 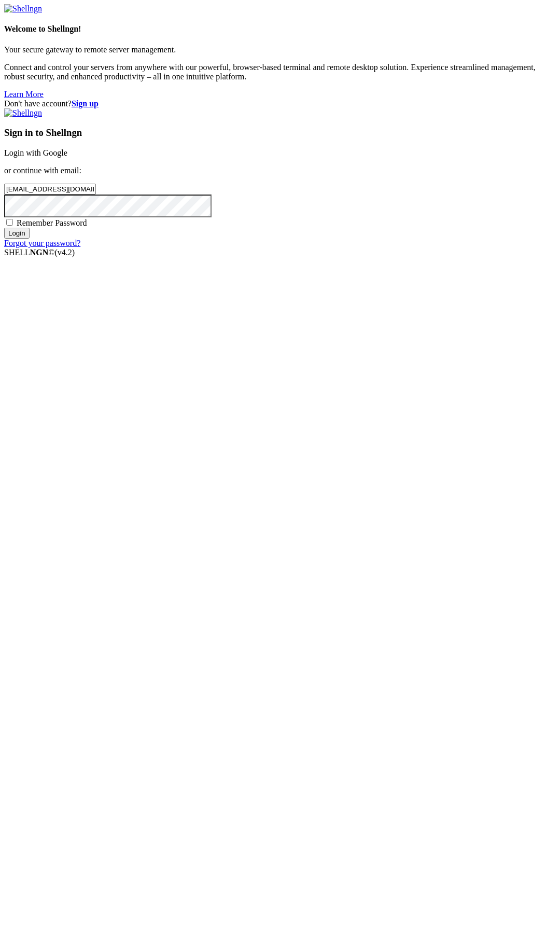 I want to click on a: Sign up, so click(x=85, y=103).